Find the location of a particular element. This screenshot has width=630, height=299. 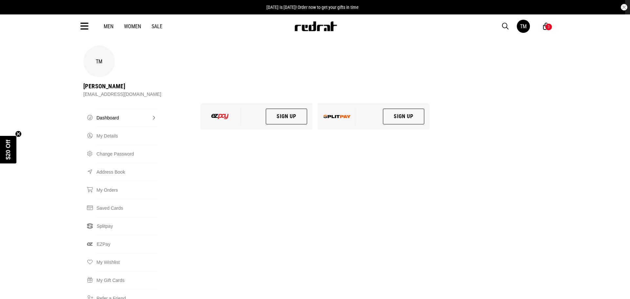

a: 3 is located at coordinates (546, 26).